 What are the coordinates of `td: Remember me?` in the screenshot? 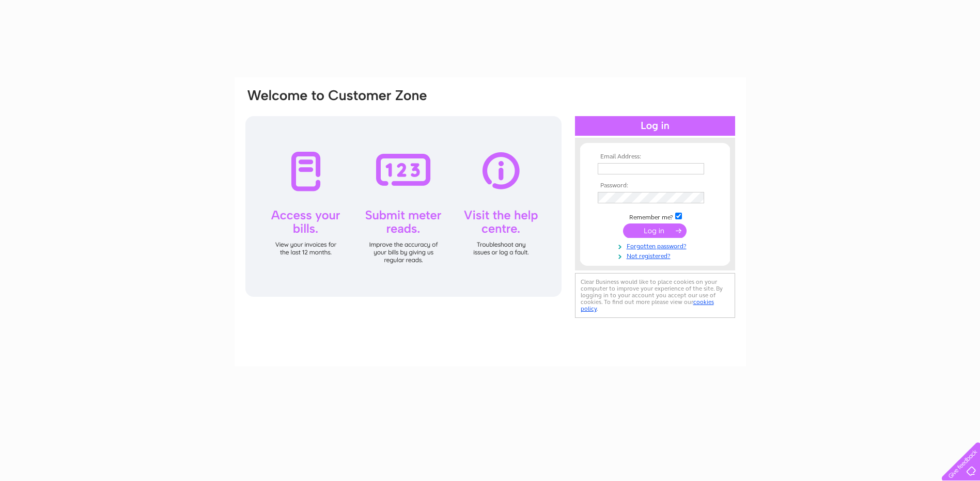 It's located at (655, 216).